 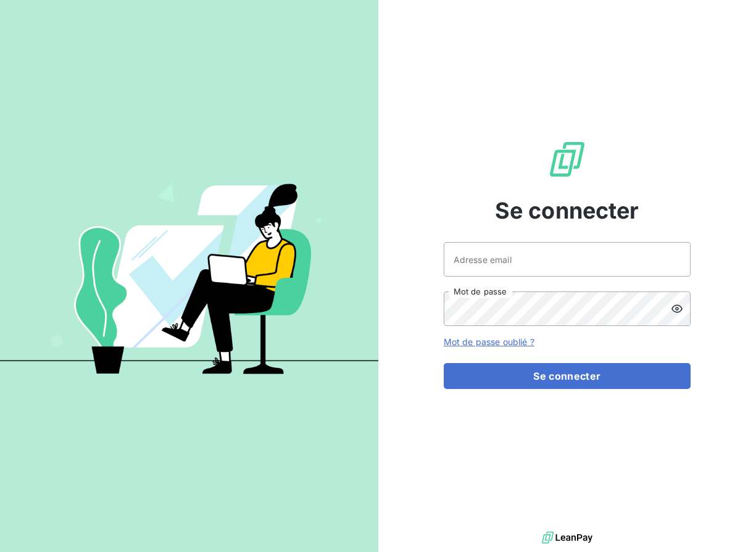 What do you see at coordinates (567, 210) in the screenshot?
I see `span: Se connecter` at bounding box center [567, 210].